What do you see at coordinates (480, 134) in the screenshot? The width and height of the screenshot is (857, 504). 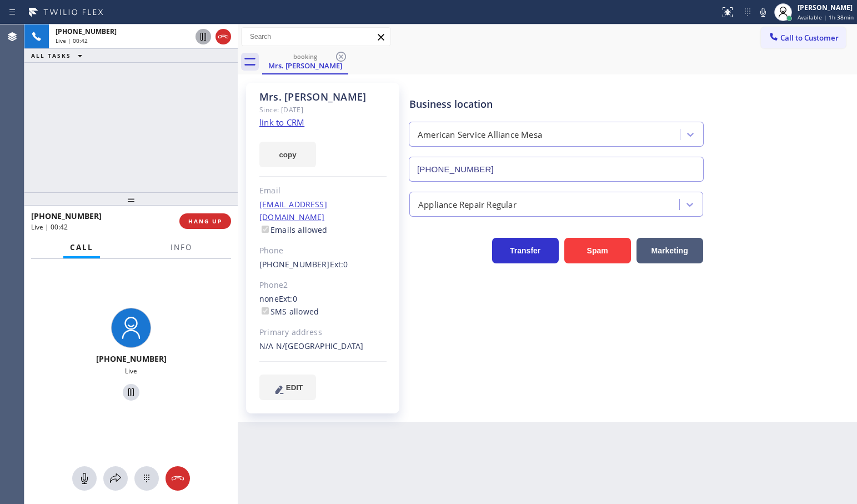 I see `div: American Service Alliance Mesa` at bounding box center [480, 134].